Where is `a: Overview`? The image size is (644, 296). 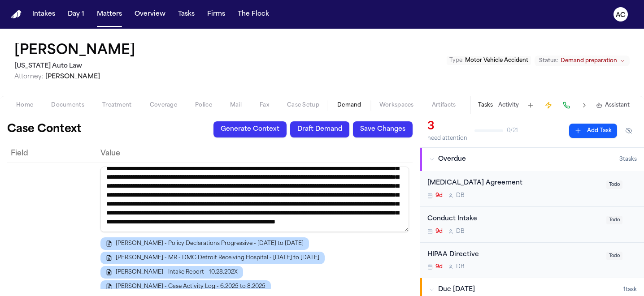
a: Overview is located at coordinates (150, 14).